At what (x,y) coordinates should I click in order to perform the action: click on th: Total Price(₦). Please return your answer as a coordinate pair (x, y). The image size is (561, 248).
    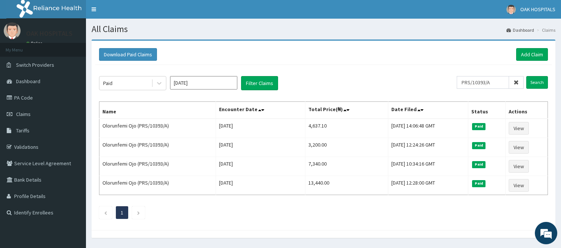
    Looking at the image, I should click on (347, 111).